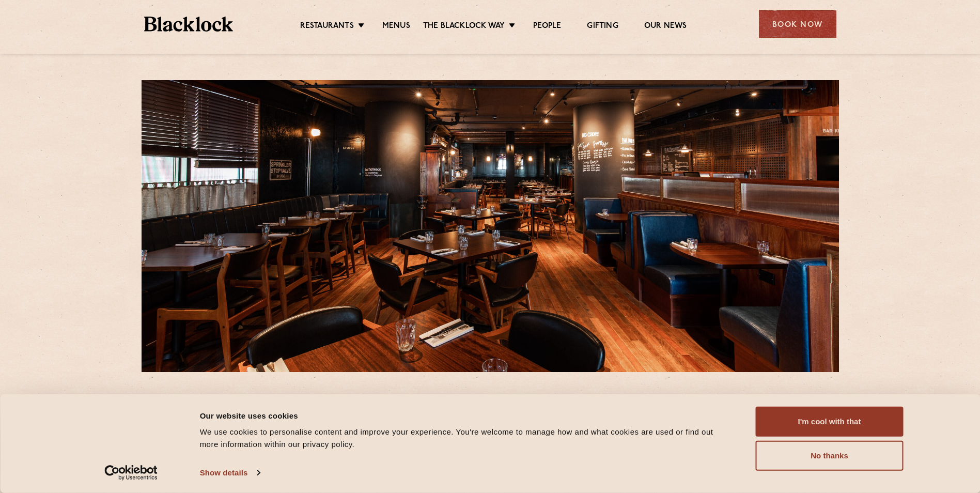 The image size is (980, 493). I want to click on div: We use cookies to personalise content and improve your experience. You're welcome to manage how a..., so click(466, 439).